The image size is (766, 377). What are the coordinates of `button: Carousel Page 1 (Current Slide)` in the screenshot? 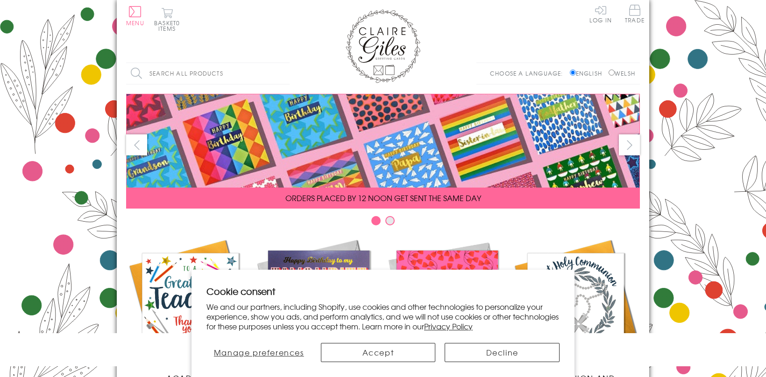 It's located at (376, 221).